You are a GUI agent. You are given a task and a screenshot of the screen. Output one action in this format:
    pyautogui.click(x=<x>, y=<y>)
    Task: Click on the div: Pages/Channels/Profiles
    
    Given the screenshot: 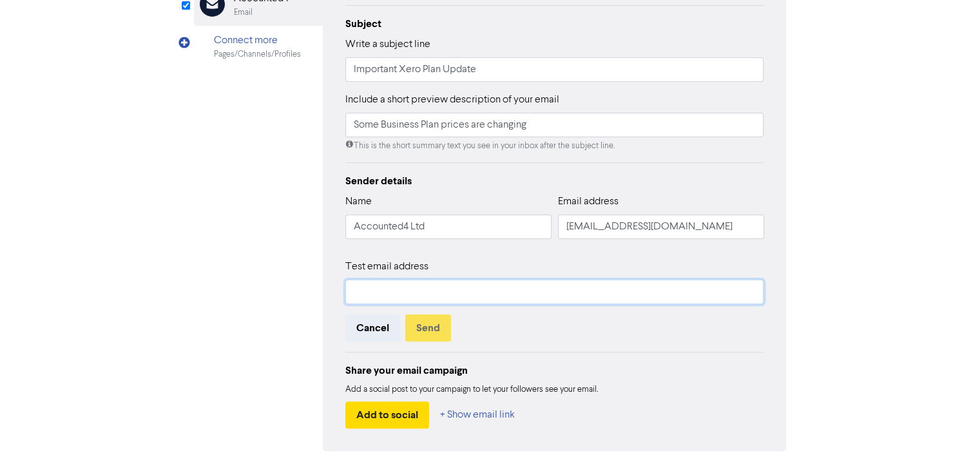 What is the action you would take?
    pyautogui.click(x=257, y=54)
    